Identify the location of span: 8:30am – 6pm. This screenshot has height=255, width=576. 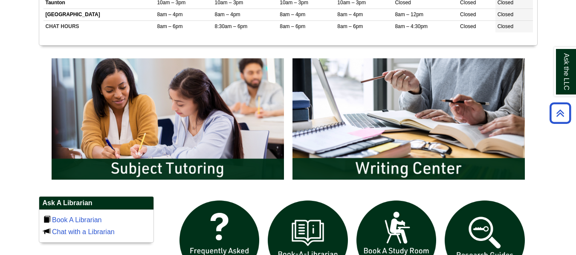
(231, 26).